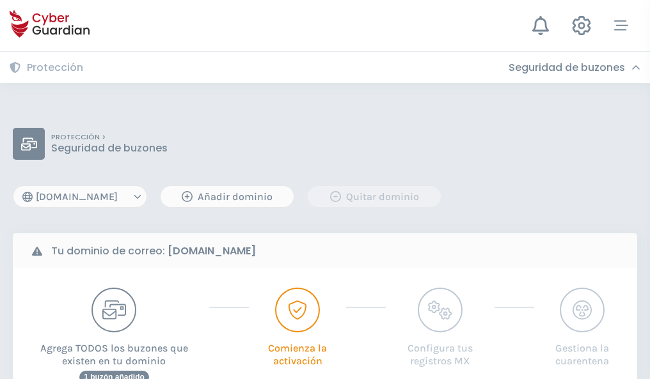 The height and width of the screenshot is (379, 650). What do you see at coordinates (109, 148) in the screenshot?
I see `p: Seguridad de buzones` at bounding box center [109, 148].